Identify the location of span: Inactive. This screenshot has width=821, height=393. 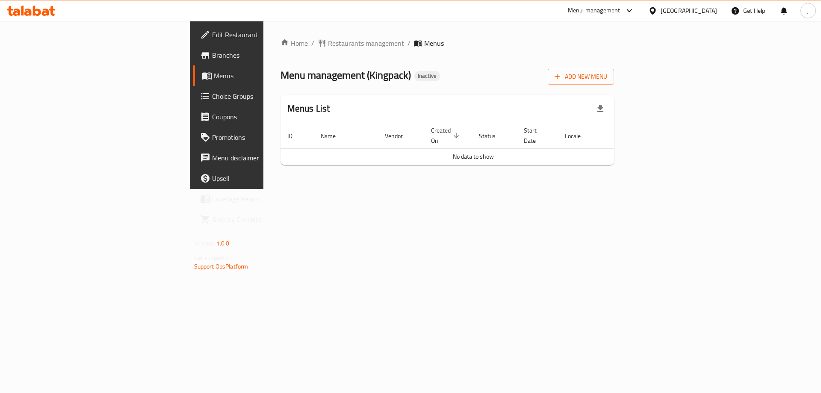
(427, 76).